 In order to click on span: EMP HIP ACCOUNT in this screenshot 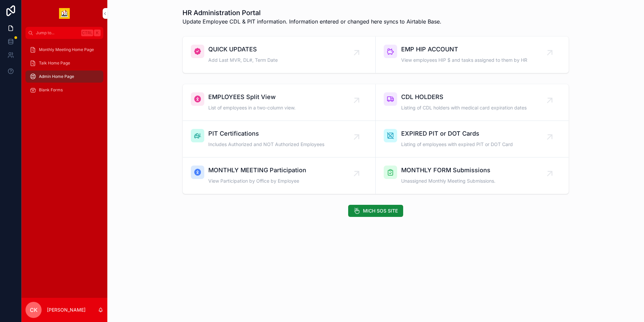, I will do `click(464, 50)`.